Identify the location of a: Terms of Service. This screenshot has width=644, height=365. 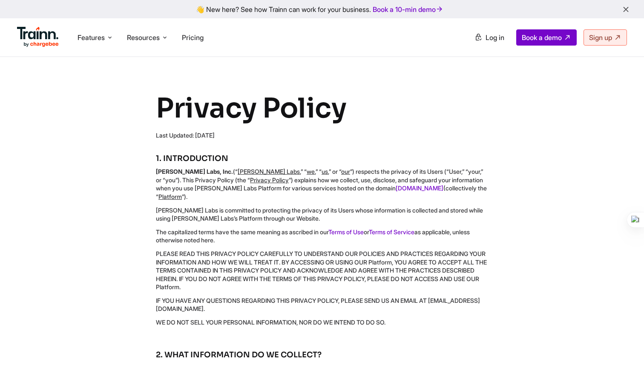
(392, 232).